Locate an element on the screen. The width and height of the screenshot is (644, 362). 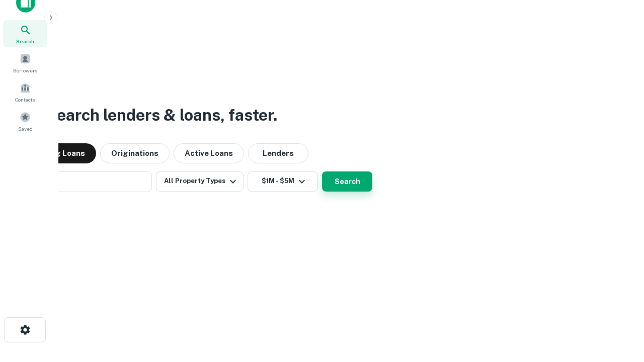
div: Contacts is located at coordinates (25, 92).